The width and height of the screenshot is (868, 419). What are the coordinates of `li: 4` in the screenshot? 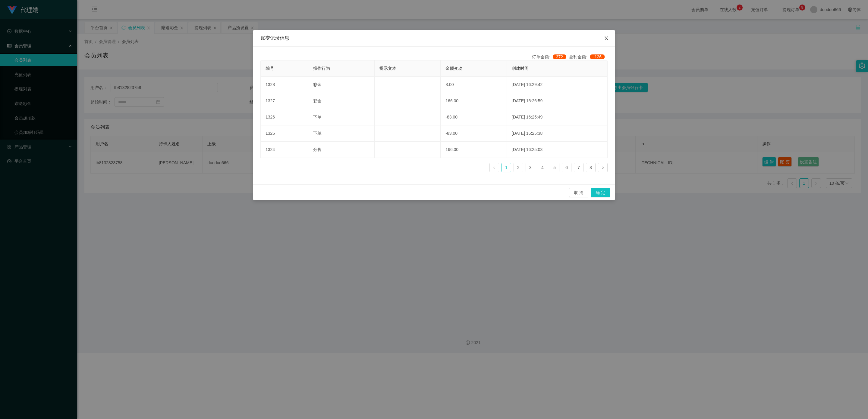 It's located at (543, 167).